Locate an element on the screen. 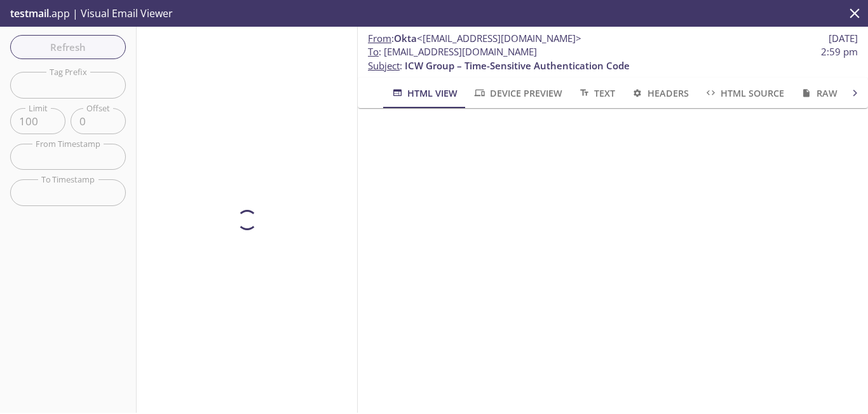  span: 2:59 pm is located at coordinates (839, 52).